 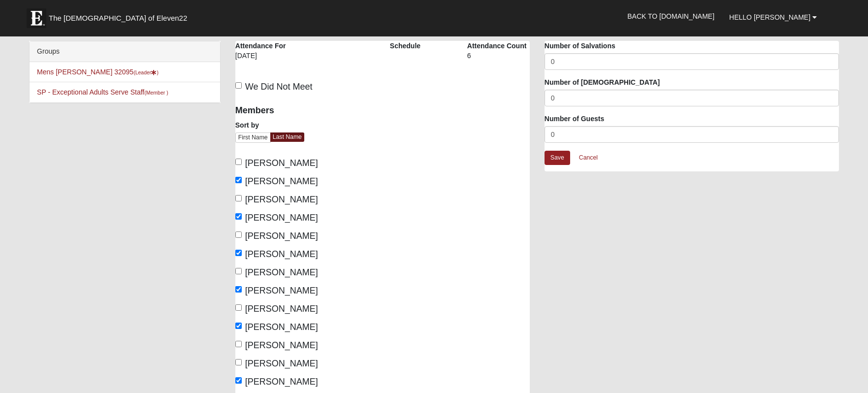 What do you see at coordinates (279, 86) in the screenshot?
I see `span: We Did Not Meet` at bounding box center [279, 86].